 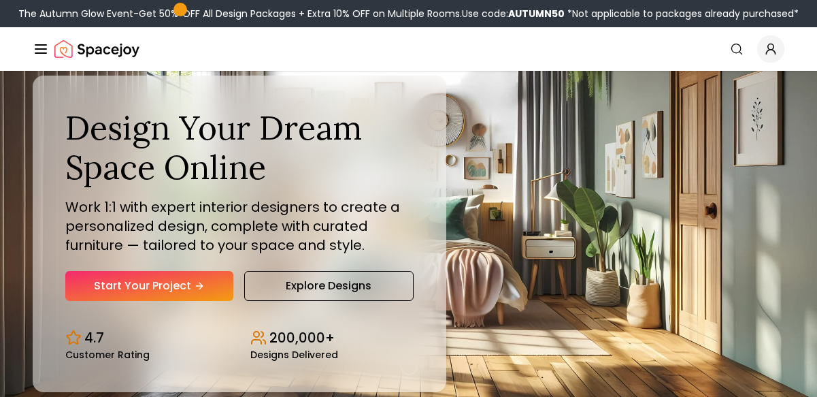 What do you see at coordinates (240, 147) in the screenshot?
I see `h1: Design Your Dream Space Online` at bounding box center [240, 147].